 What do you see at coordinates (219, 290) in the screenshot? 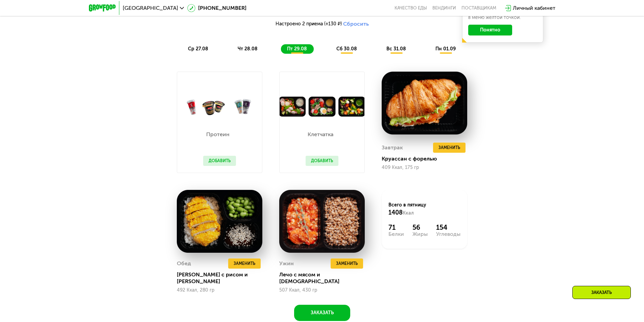
I see `div: 492 Ккал, 280 гр` at bounding box center [219, 290].